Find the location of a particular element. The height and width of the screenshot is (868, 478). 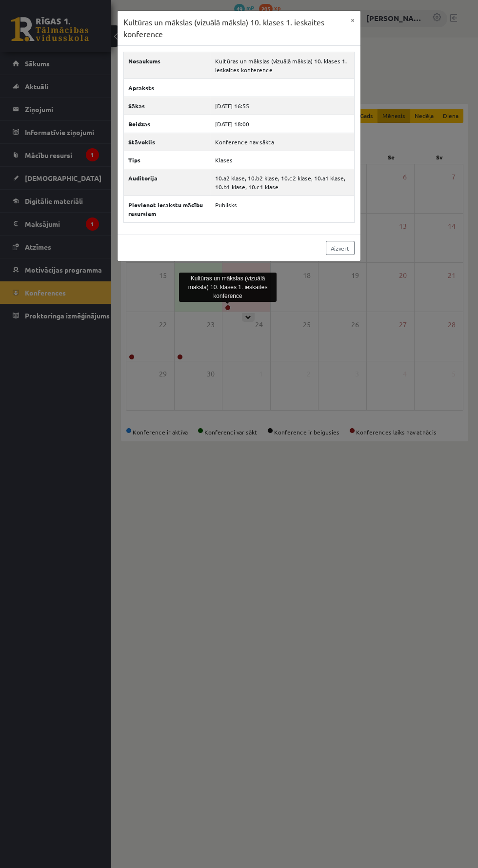

td: Kultūras un mākslas (vizuālā māksla) 10. klases 1. ieskaites konference is located at coordinates (283, 65).